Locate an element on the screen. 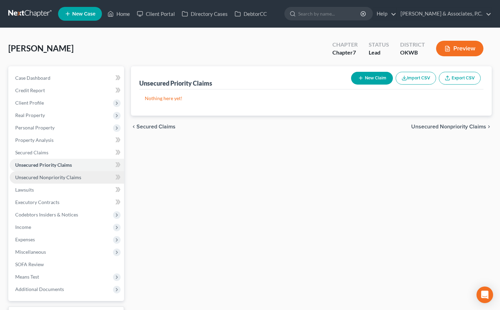  div: District is located at coordinates (412, 45).